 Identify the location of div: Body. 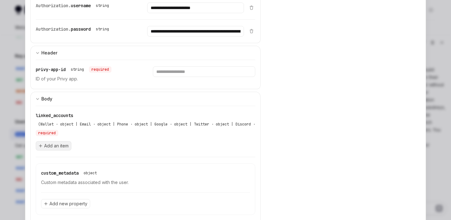
(47, 99).